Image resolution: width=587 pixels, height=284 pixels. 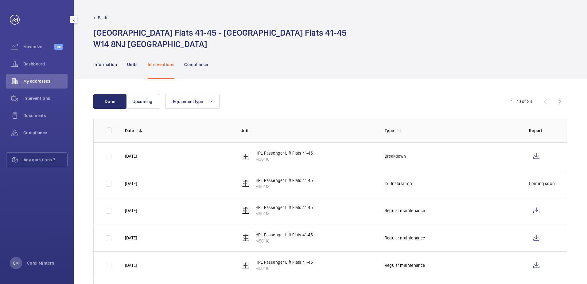 What do you see at coordinates (45, 98) in the screenshot?
I see `span: Interventions` at bounding box center [45, 98].